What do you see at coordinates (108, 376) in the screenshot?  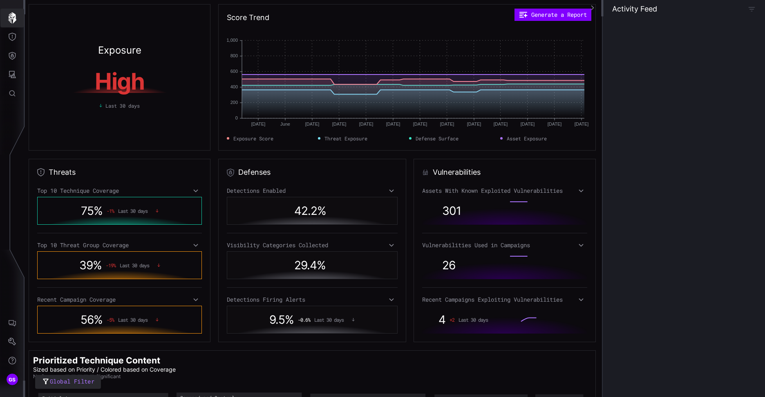 I see `span: Significant` at bounding box center [108, 376].